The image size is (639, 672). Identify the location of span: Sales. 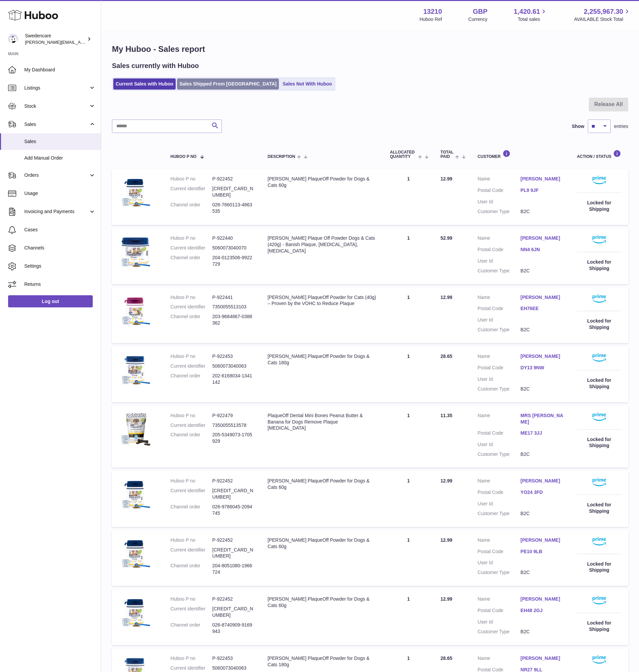
(60, 141).